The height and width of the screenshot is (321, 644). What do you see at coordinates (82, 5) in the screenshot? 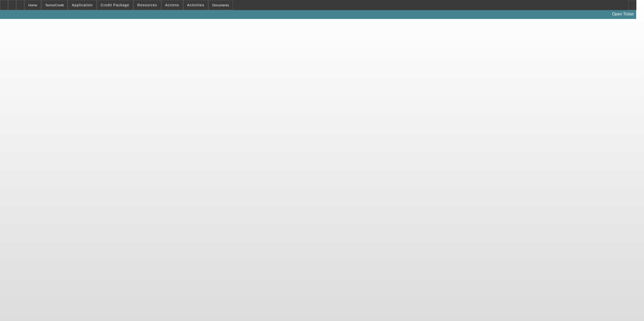
I see `button: Application` at bounding box center [82, 5].